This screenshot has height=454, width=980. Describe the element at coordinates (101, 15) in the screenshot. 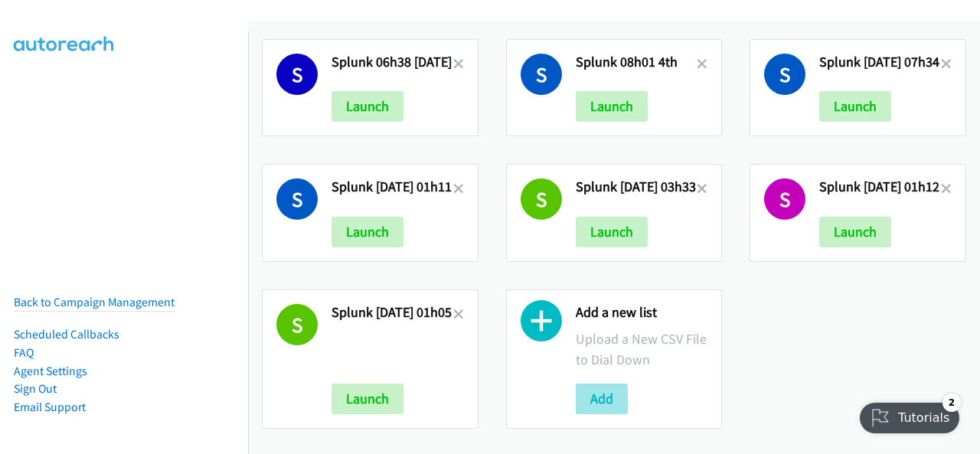

I see `upt-list-badge: 2` at that location.